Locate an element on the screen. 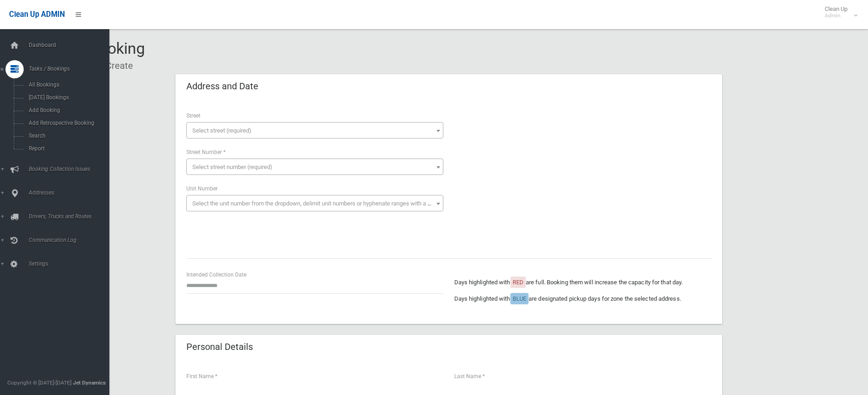 This screenshot has height=395, width=868. p: Days highlighted with are full. Booking them will increase the capacity for that day. is located at coordinates (583, 283).